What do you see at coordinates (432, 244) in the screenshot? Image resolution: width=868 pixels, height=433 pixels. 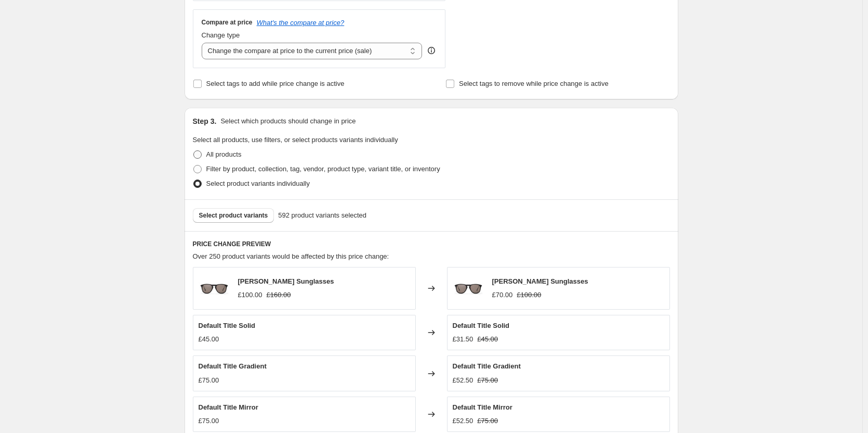 I see `h6: PRICE CHANGE PREVIEW` at bounding box center [432, 244].